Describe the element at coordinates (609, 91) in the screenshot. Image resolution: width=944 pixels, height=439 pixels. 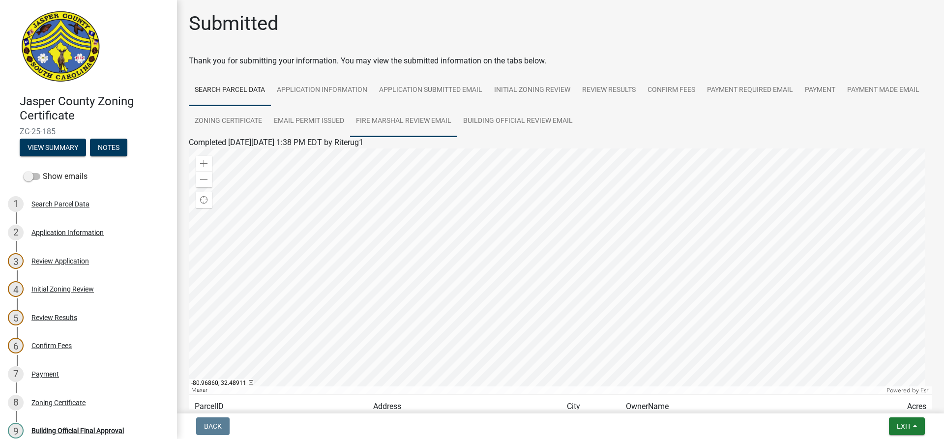
I see `a: Review Results` at that location.